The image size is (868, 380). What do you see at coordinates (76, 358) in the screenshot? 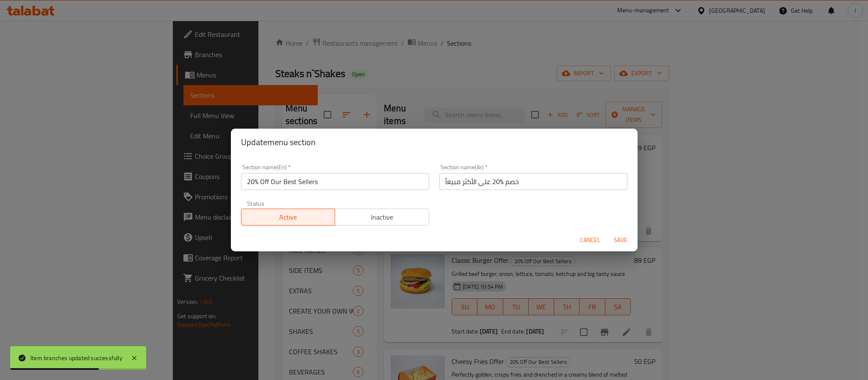
I see `div: Item branches updated successfully` at bounding box center [76, 358].